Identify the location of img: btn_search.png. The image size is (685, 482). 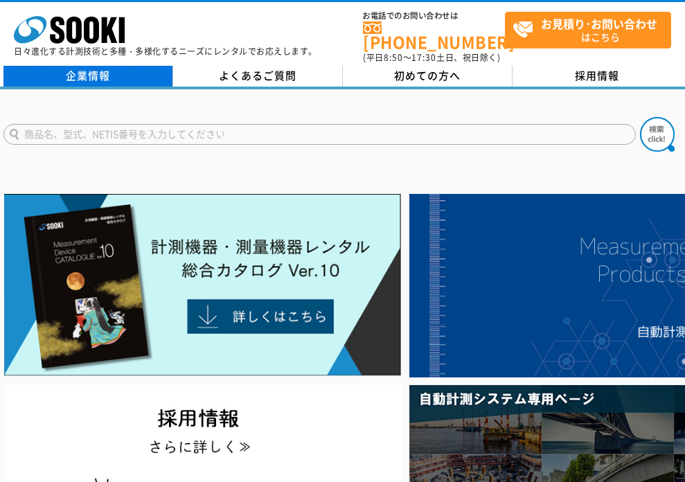
(657, 134).